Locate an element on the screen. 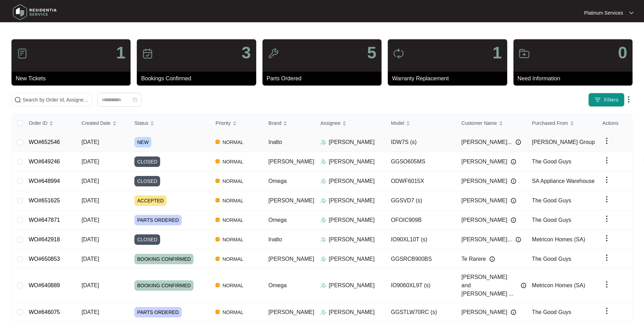  a: WO#642918 is located at coordinates (45, 239).